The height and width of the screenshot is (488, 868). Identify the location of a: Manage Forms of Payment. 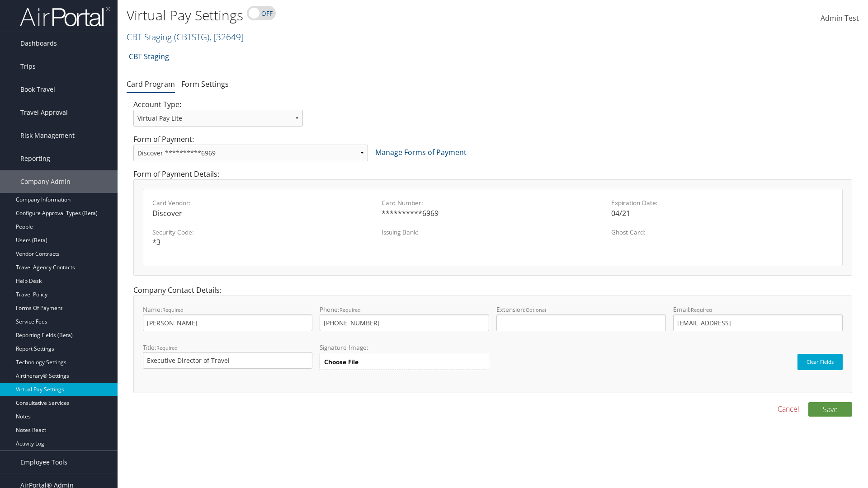
(421, 152).